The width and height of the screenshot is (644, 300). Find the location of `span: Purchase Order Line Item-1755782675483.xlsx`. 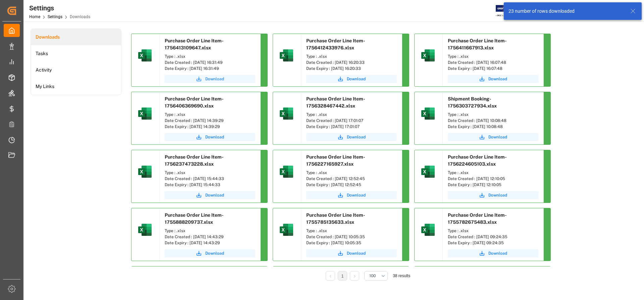

span: Purchase Order Line Item-1755782675483.xlsx is located at coordinates (478, 218).